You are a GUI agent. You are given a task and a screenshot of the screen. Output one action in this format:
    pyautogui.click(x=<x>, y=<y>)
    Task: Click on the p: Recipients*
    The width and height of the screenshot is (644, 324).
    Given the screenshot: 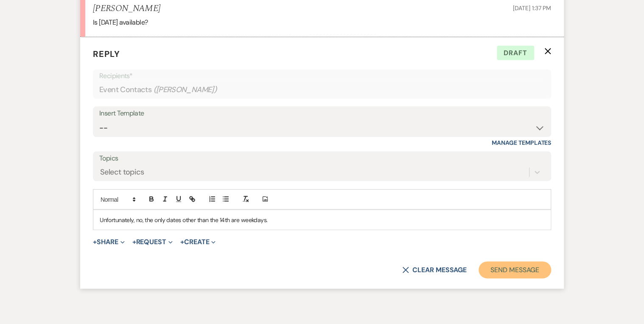 What is the action you would take?
    pyautogui.click(x=322, y=75)
    